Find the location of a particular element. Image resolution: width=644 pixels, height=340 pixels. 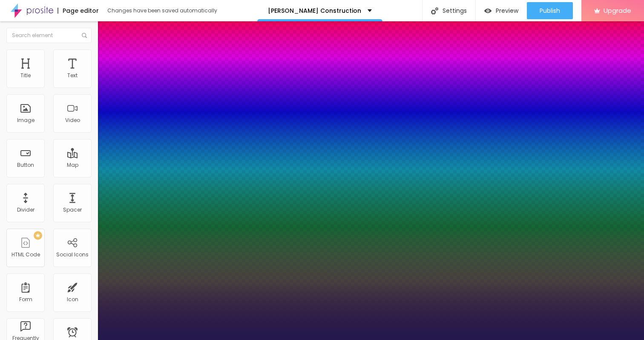

div: Social Icons is located at coordinates (72, 255).